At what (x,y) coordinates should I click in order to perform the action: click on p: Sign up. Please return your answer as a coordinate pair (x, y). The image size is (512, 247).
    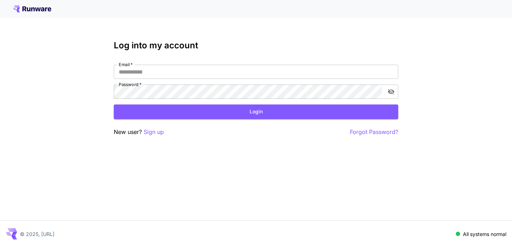
    Looking at the image, I should click on (154, 132).